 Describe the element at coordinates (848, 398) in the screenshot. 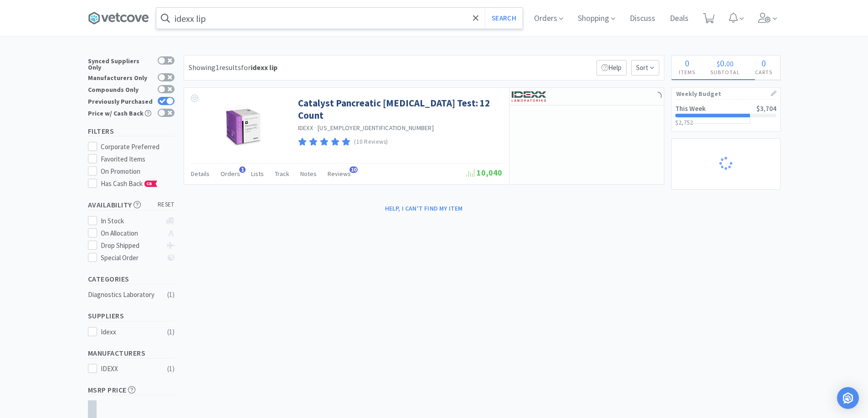

I see `div: Open Intercom Messenger` at that location.